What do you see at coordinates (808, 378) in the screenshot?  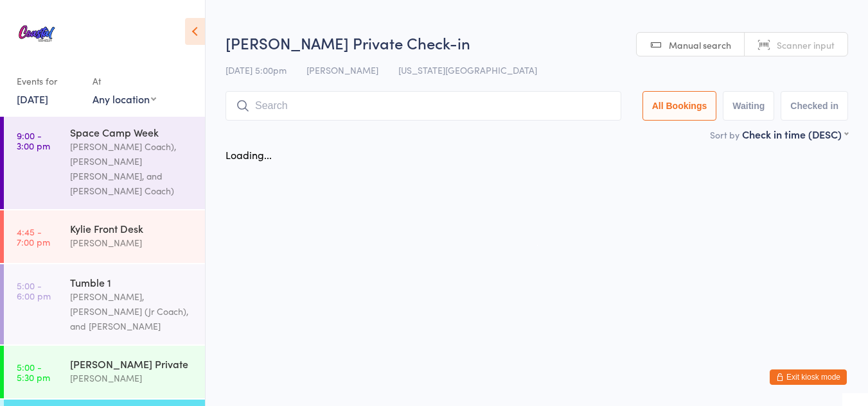 I see `button: Exit kiosk mode` at bounding box center [808, 378].